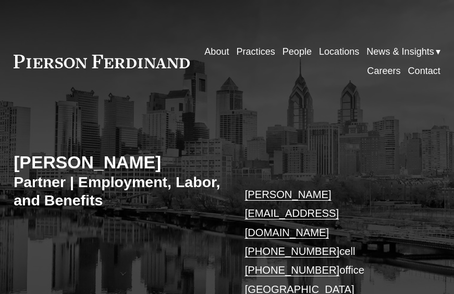 This screenshot has height=294, width=454. What do you see at coordinates (297, 52) in the screenshot?
I see `a: People` at bounding box center [297, 52].